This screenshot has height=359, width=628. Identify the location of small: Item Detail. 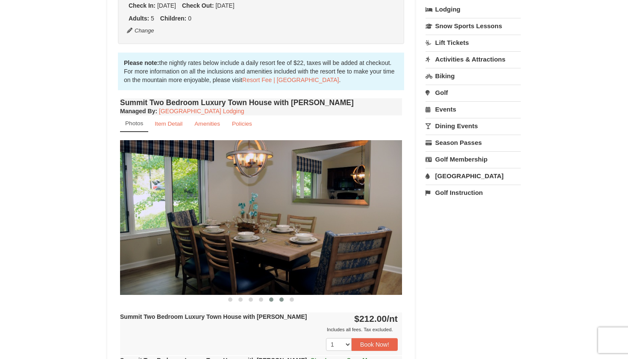
(168, 123).